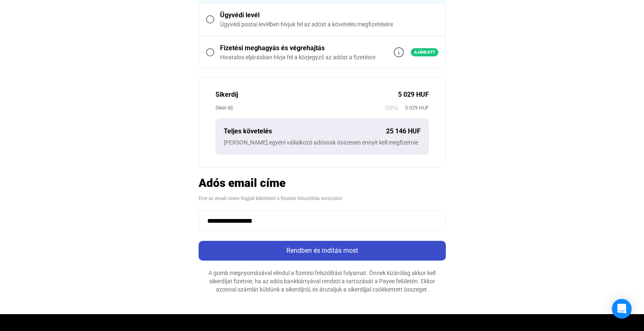 The width and height of the screenshot is (644, 331). Describe the element at coordinates (322, 199) in the screenshot. I see `div: Erre az email címre fogjuk kiküldeni a fizetési felszólítás sorozatot` at that location.